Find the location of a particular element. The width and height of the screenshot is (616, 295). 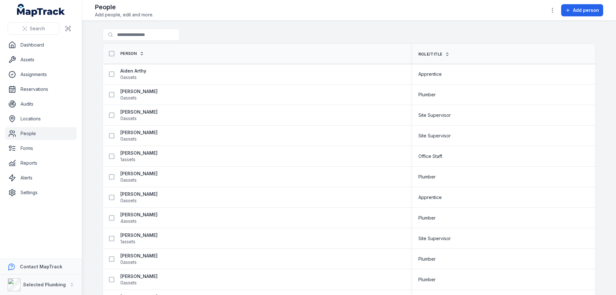

span: Role/Title is located at coordinates (430, 54).